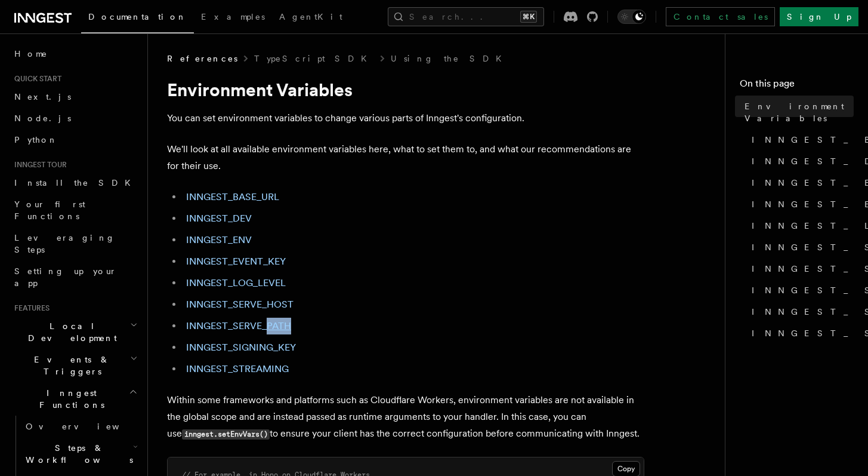 The height and width of the screenshot is (476, 868). Describe the element at coordinates (74, 183) in the screenshot. I see `a: Install the SDK` at that location.